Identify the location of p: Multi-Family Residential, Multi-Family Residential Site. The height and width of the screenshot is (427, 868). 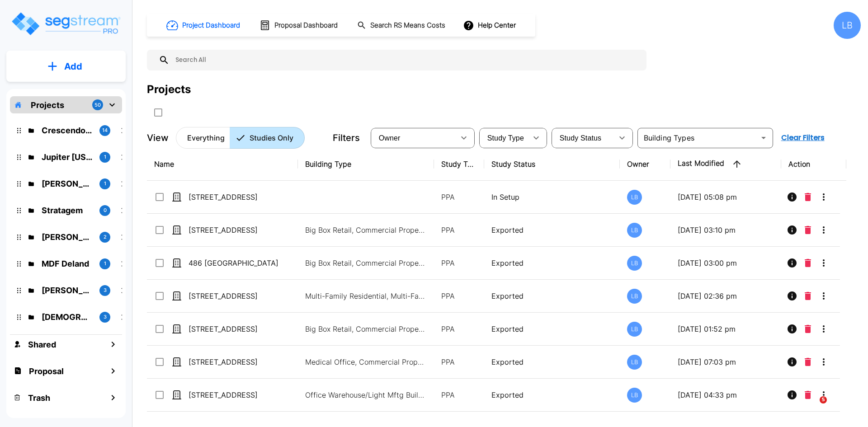
(366, 296).